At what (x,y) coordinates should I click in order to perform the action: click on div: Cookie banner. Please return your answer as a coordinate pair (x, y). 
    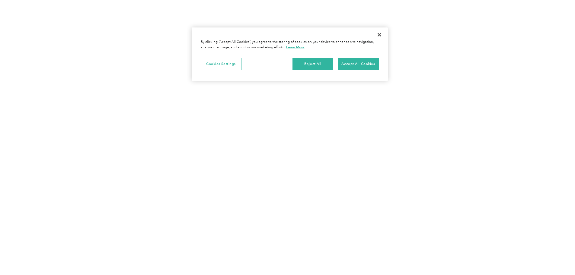
    Looking at the image, I should click on (290, 54).